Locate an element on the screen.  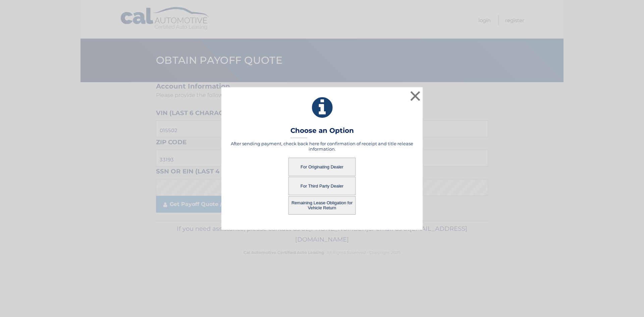
button: Remaining Lease Obligation for Vehicle Return is located at coordinates (322, 205).